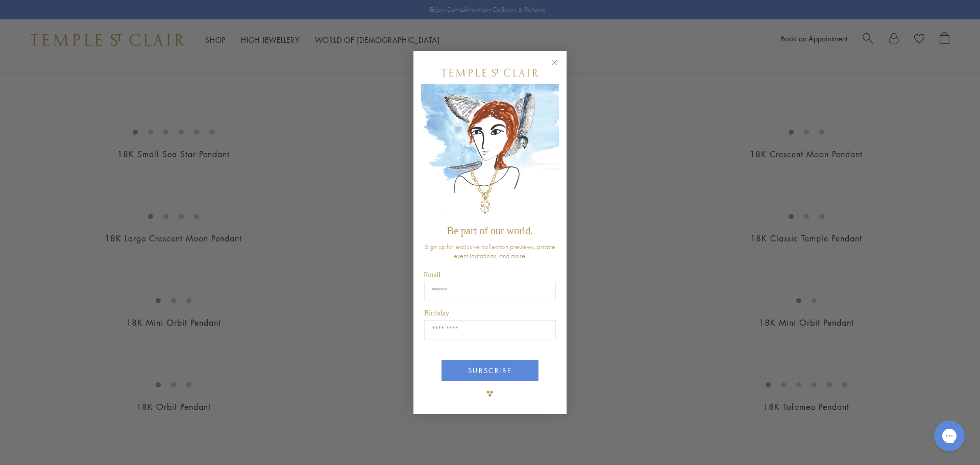 The image size is (980, 465). I want to click on img: c4a9eb12-d91a-4d4a-8ee0-386386f4f338.jpeg, so click(490, 152).